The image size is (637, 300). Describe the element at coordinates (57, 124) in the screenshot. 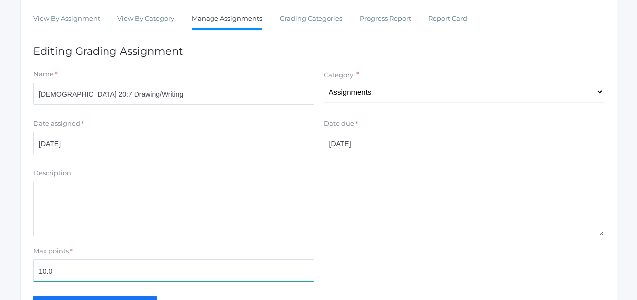

I see `label: Date assigned` at that location.